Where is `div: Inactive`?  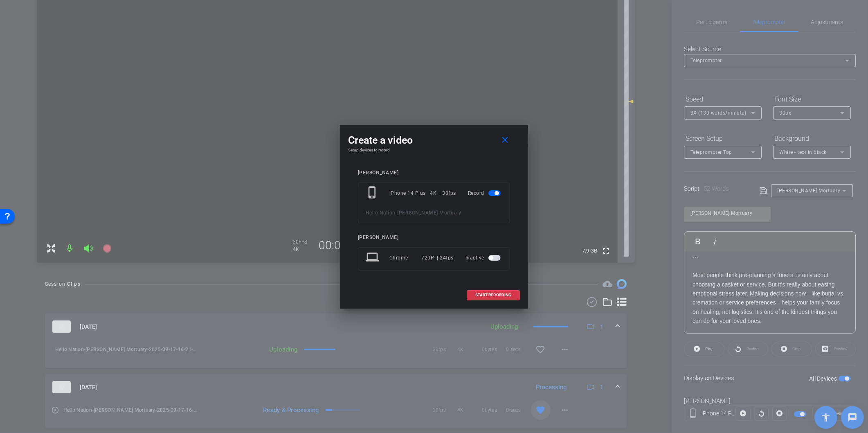 div: Inactive is located at coordinates (484, 257).